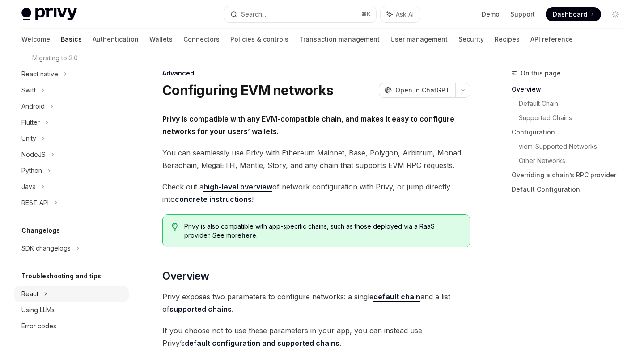 This screenshot has height=352, width=644. Describe the element at coordinates (397, 296) in the screenshot. I see `strong: default chain` at that location.